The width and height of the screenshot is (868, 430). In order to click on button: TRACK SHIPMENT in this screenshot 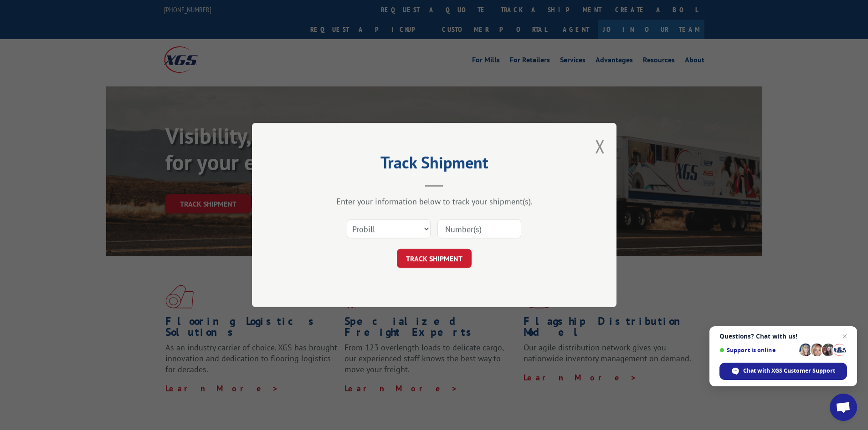, I will do `click(434, 259)`.